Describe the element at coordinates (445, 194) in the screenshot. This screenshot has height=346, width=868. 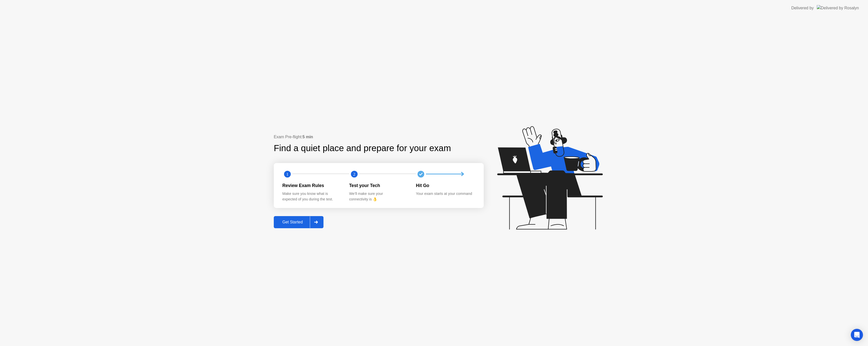
I see `div: Your exam starts at your command` at that location.